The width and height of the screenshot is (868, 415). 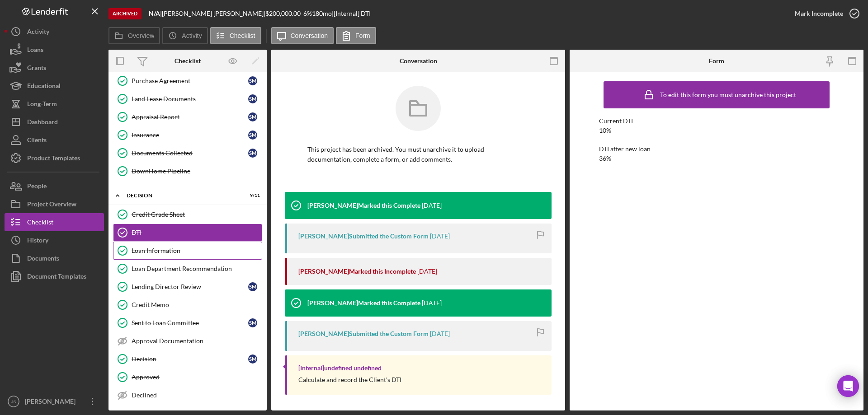 I want to click on div: Grants, so click(x=37, y=69).